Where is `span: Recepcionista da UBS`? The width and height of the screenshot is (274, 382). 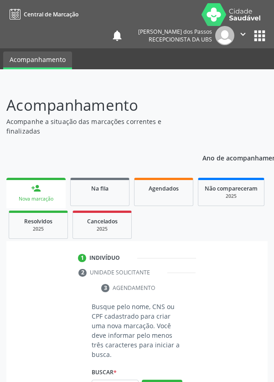 span: Recepcionista da UBS is located at coordinates (180, 39).